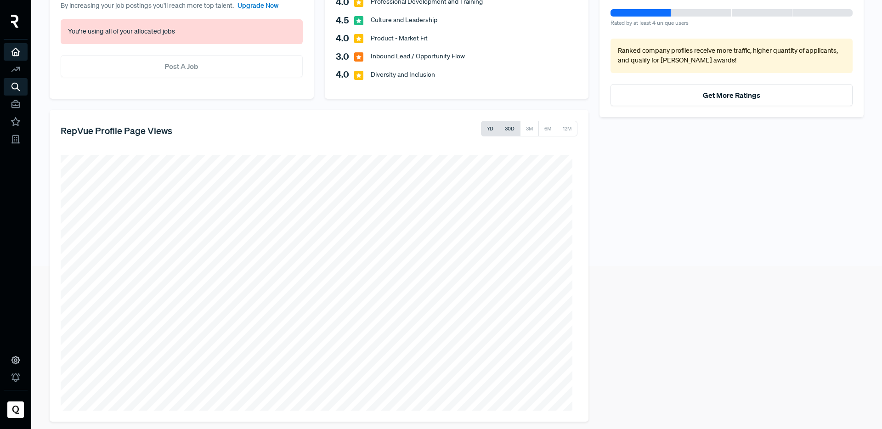  Describe the element at coordinates (16, 410) in the screenshot. I see `img: Qualifyze` at that location.